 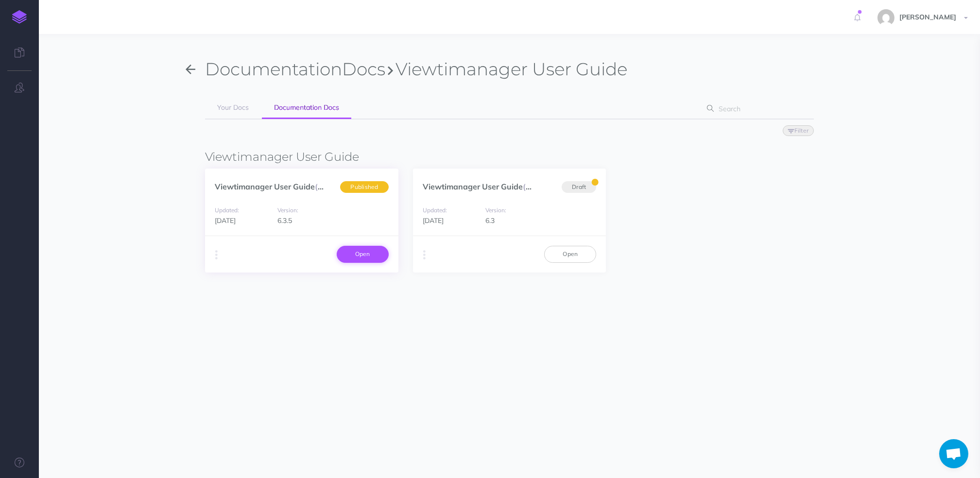 I want to click on h3: Viewtimanager User Guide, so click(x=509, y=157).